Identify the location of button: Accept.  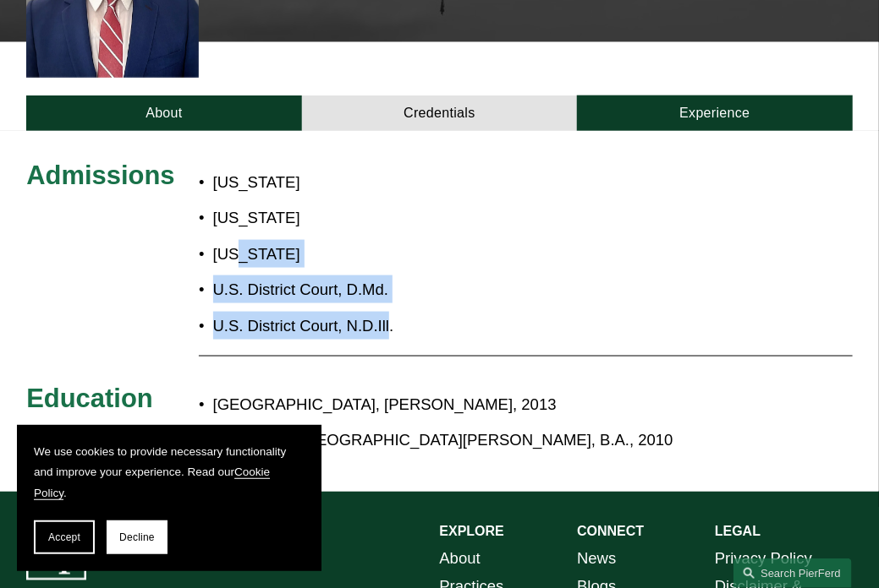
(64, 538).